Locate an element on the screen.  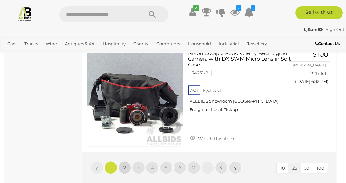
a: Contact Us is located at coordinates (328, 44).